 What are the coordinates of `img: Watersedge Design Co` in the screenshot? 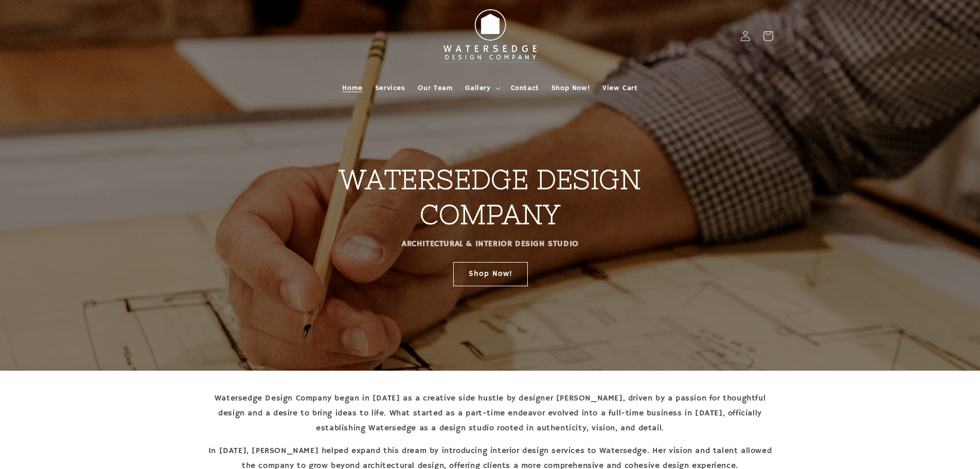 It's located at (490, 36).